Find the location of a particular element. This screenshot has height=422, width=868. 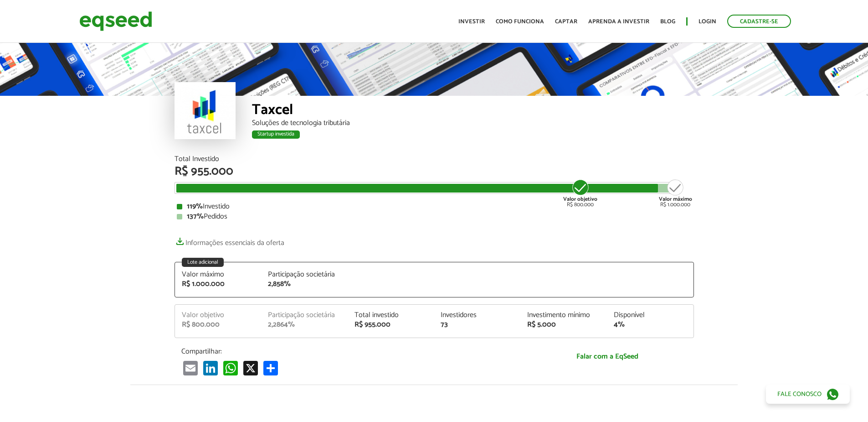

div: Valor objetivo is located at coordinates (218, 315).